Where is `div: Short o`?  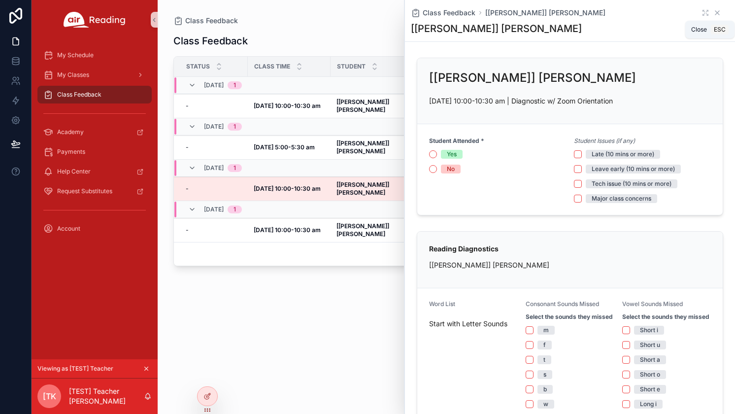 div: Short o is located at coordinates (650, 374).